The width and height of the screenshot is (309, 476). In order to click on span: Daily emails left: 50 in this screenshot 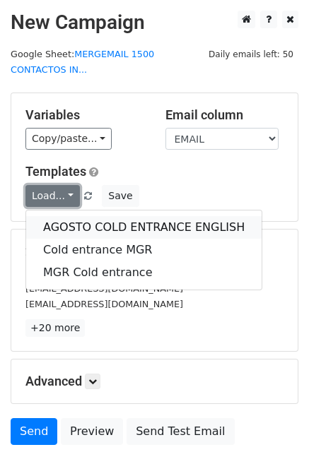, I will do `click(251, 54)`.